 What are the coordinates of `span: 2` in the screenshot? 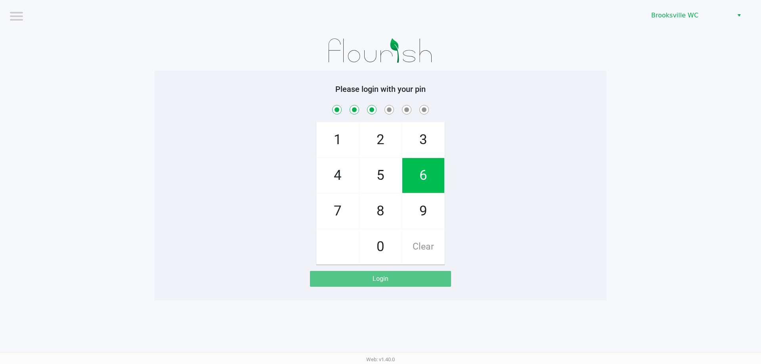 It's located at (381, 140).